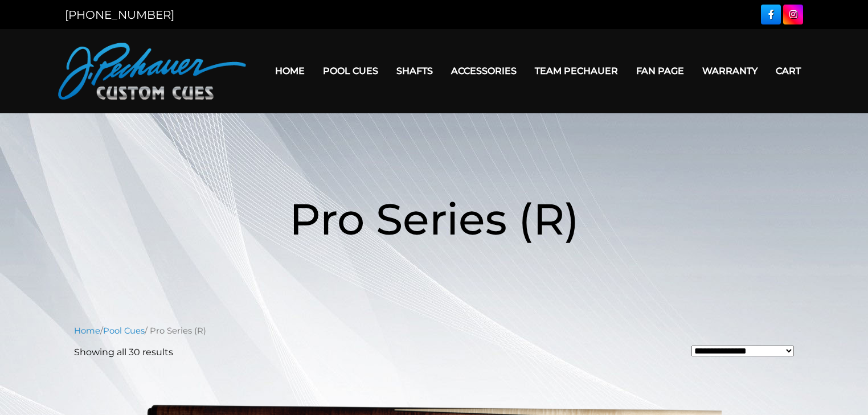  I want to click on a: Accessories, so click(484, 71).